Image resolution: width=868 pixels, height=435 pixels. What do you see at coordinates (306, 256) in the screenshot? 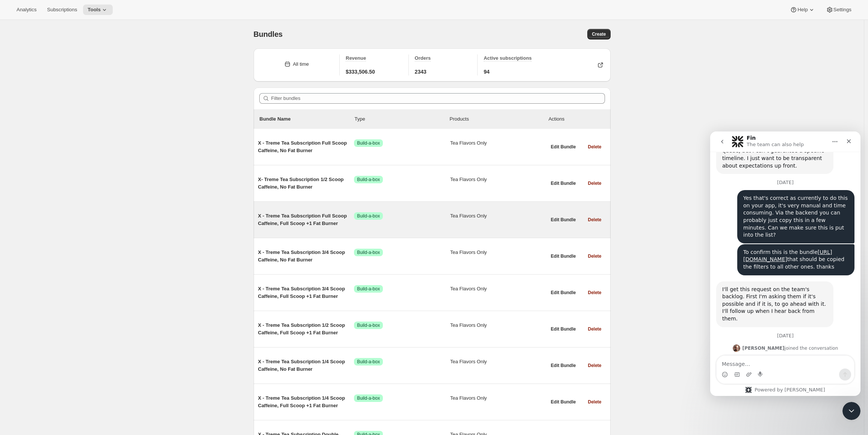
I see `span: X - Treme Tea Subscription 3/4 Scoop Caffeine, No Fat Burner` at bounding box center [306, 256].